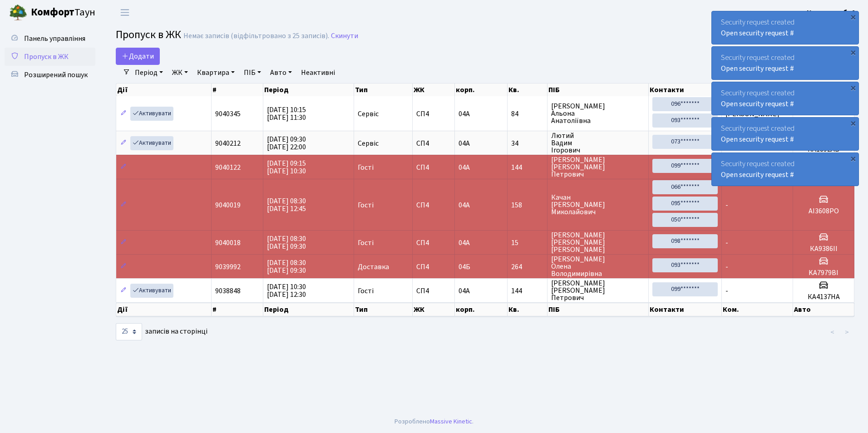  I want to click on h5: КА9386ІІ, so click(823, 249).